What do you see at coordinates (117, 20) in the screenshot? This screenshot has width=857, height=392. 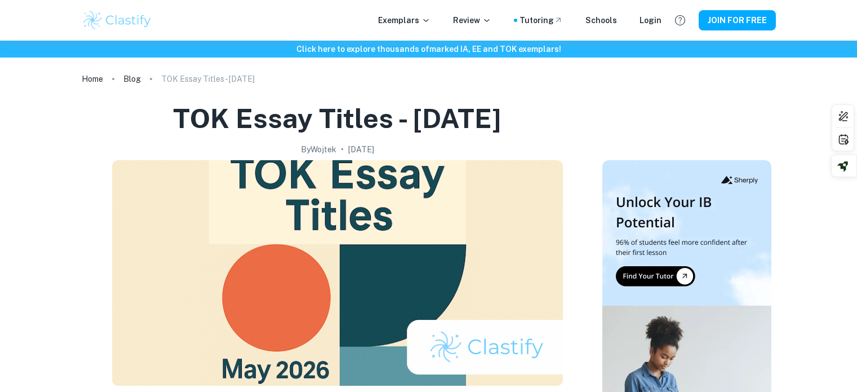 I see `a: Clastify logo` at bounding box center [117, 20].